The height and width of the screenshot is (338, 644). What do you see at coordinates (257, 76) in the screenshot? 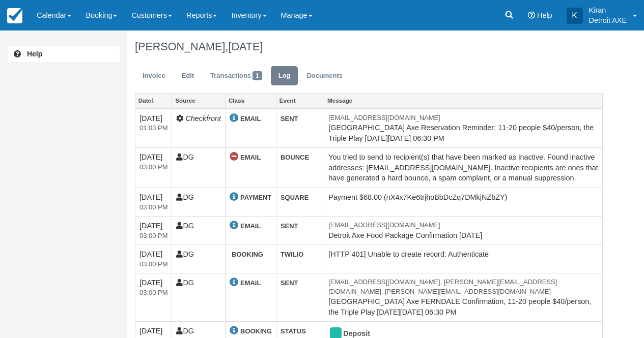
I see `span: 1` at bounding box center [257, 76].